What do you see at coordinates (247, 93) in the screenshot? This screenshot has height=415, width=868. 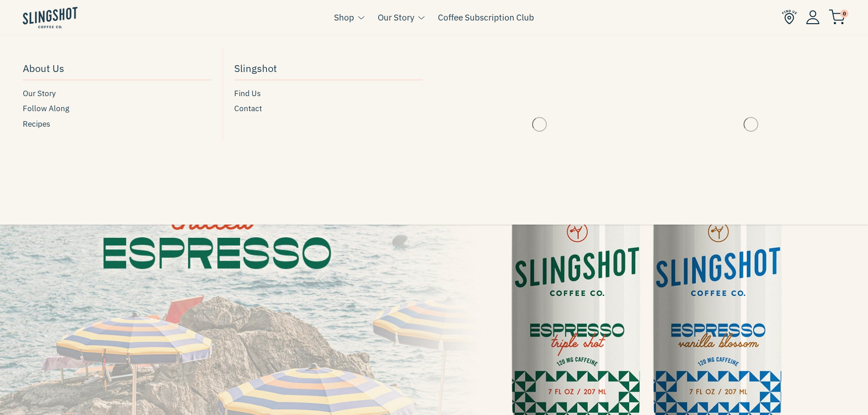 I see `span: Find Us` at bounding box center [247, 93].